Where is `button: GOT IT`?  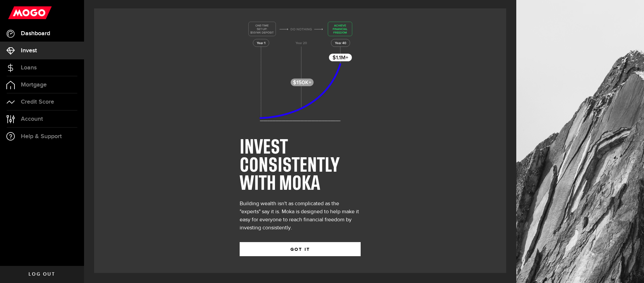 button: GOT IT is located at coordinates (300, 250).